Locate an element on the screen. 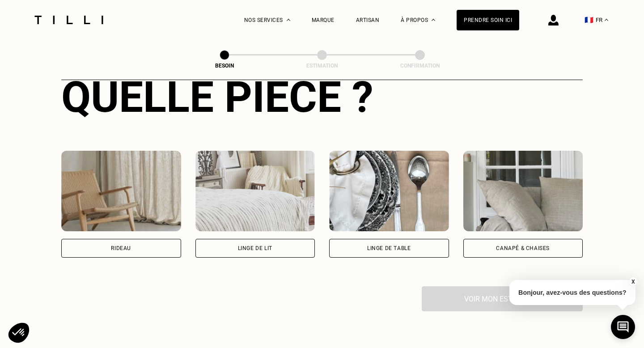  div: Canapé & chaises is located at coordinates (523, 248).